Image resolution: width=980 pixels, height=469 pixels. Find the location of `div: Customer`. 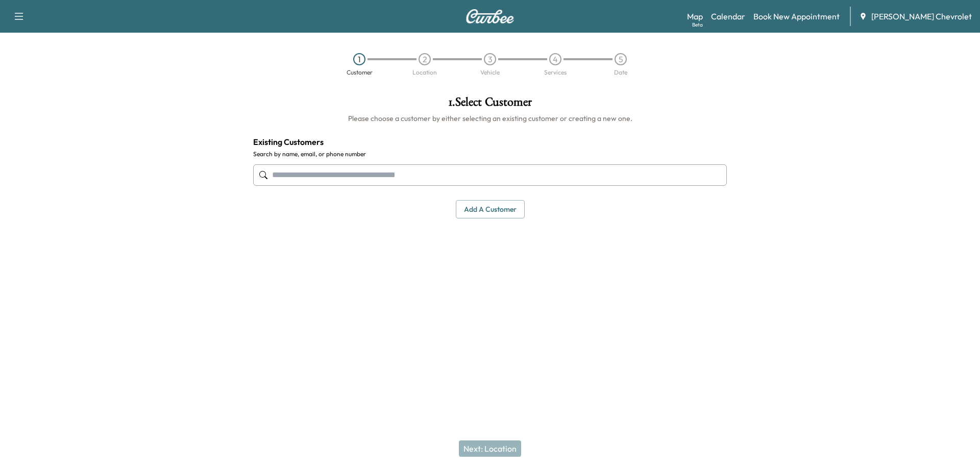

div: Customer is located at coordinates (359, 73).